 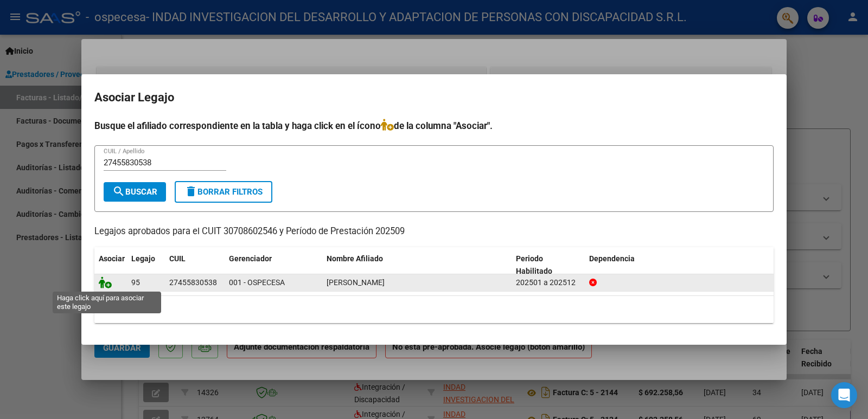 What do you see at coordinates (416, 265) in the screenshot?
I see `datatable-header-cell: Nombre Afiliado` at bounding box center [416, 265].